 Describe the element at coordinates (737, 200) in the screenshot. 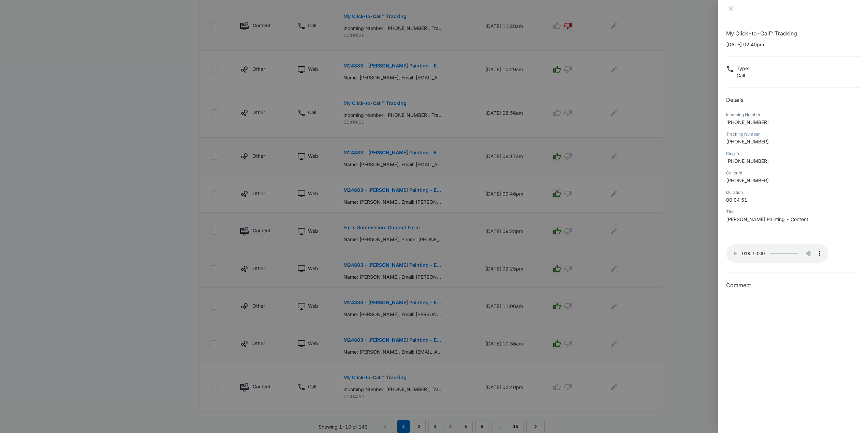

I see `span: 00:04:51` at that location.